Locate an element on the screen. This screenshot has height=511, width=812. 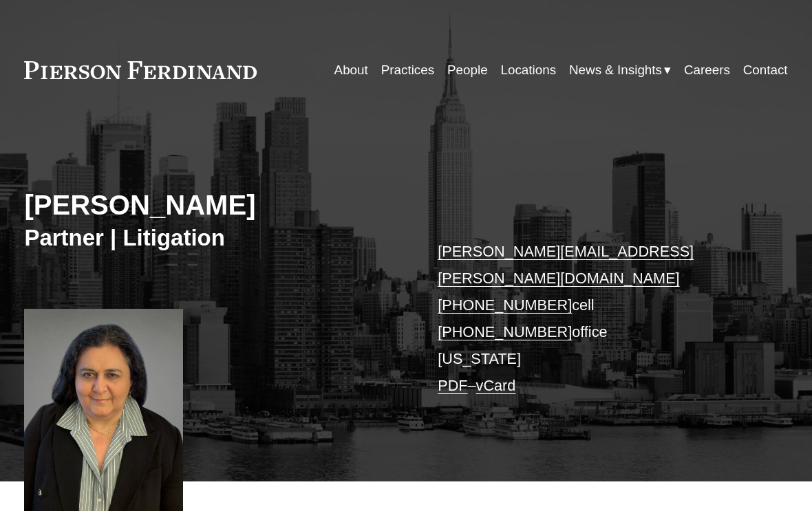
a: vCard is located at coordinates (496, 385).